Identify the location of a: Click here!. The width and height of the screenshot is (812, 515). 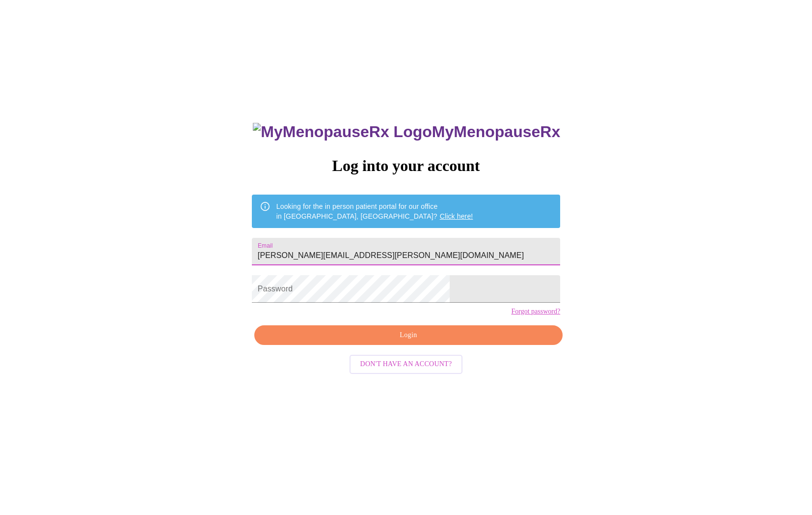
(457, 216).